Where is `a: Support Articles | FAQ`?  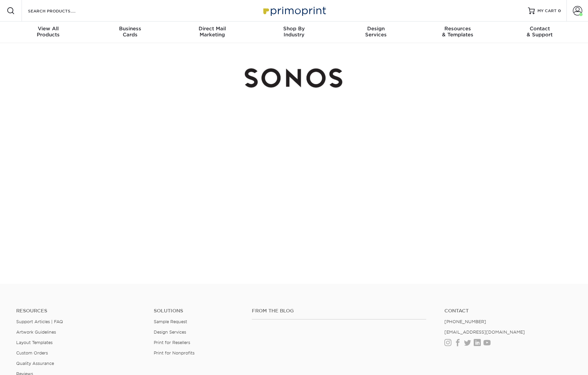
a: Support Articles | FAQ is located at coordinates (40, 322).